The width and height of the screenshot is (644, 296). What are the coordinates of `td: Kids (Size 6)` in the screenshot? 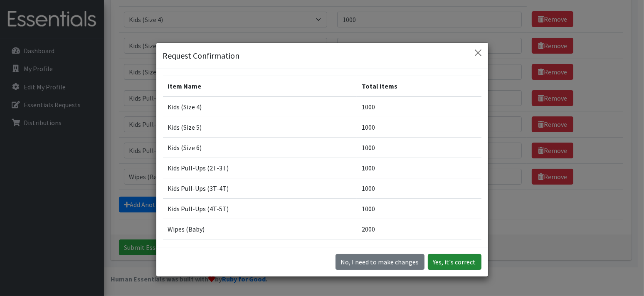 It's located at (260, 148).